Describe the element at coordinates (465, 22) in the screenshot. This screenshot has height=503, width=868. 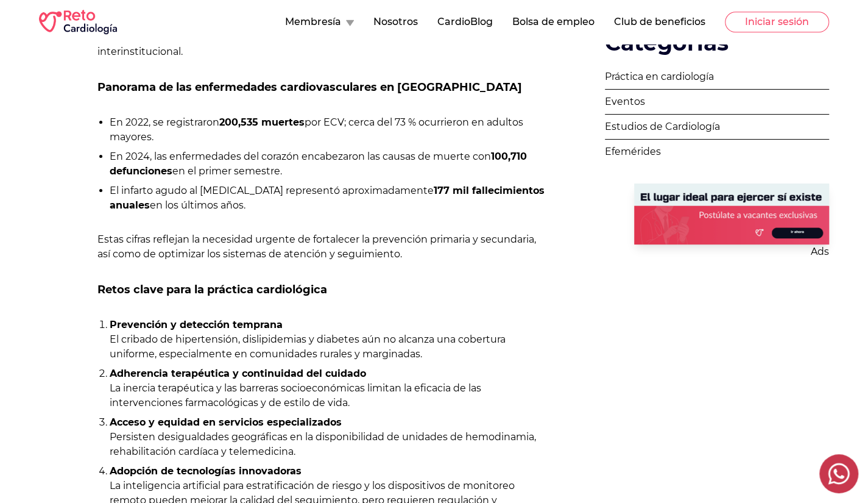
I see `button: CardioBlog` at that location.